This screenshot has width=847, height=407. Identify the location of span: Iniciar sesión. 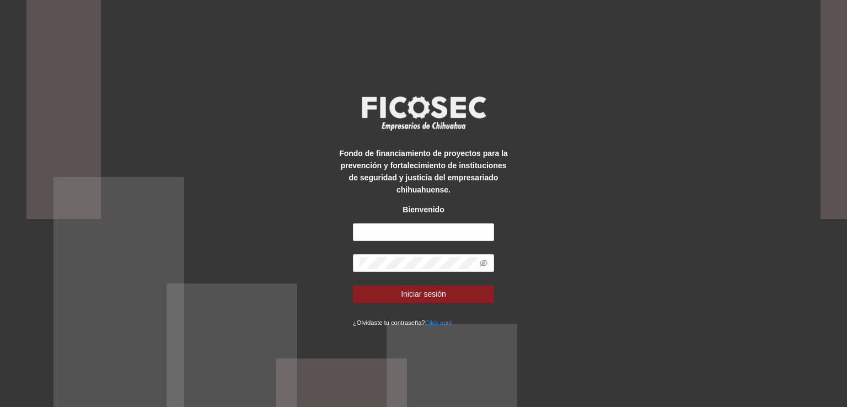
(424, 294).